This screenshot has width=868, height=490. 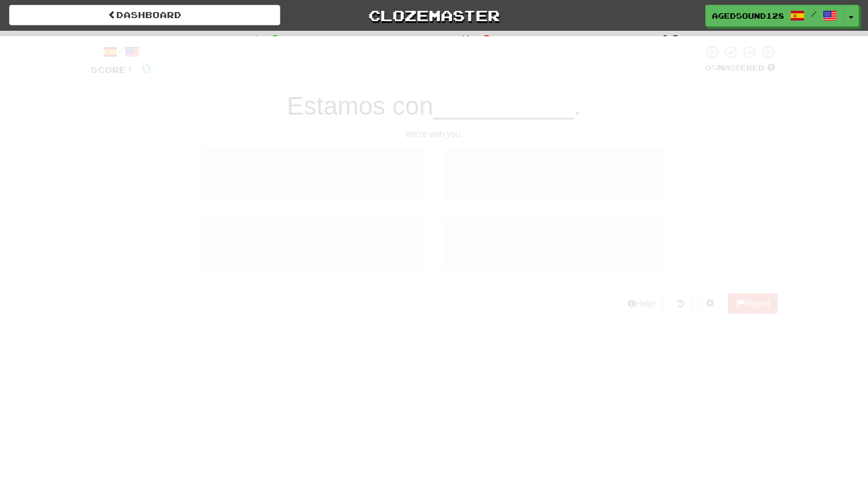 What do you see at coordinates (558, 174) in the screenshot?
I see `span: despierto` at bounding box center [558, 174].